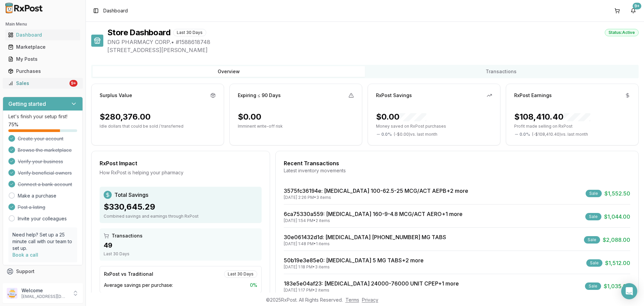 The width and height of the screenshot is (644, 306). What do you see at coordinates (27, 104) in the screenshot?
I see `h3: Getting started` at bounding box center [27, 104].